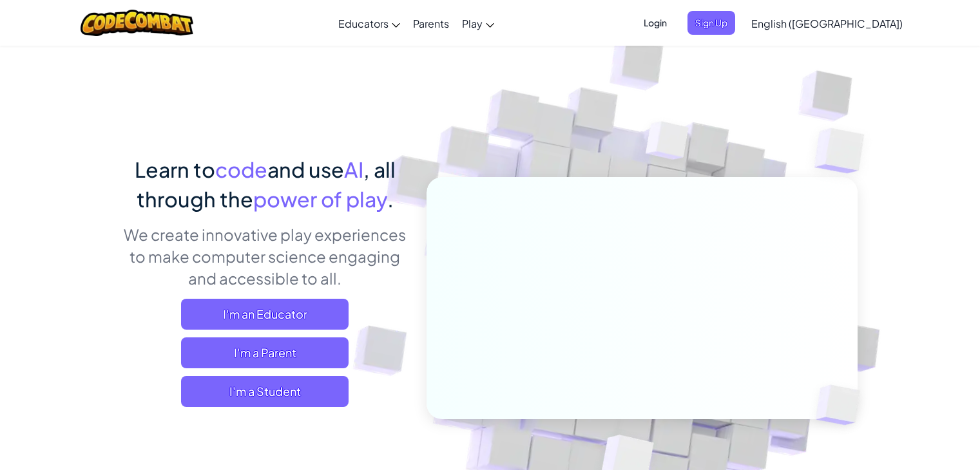  I want to click on a: CodeCombat logo, so click(136, 22).